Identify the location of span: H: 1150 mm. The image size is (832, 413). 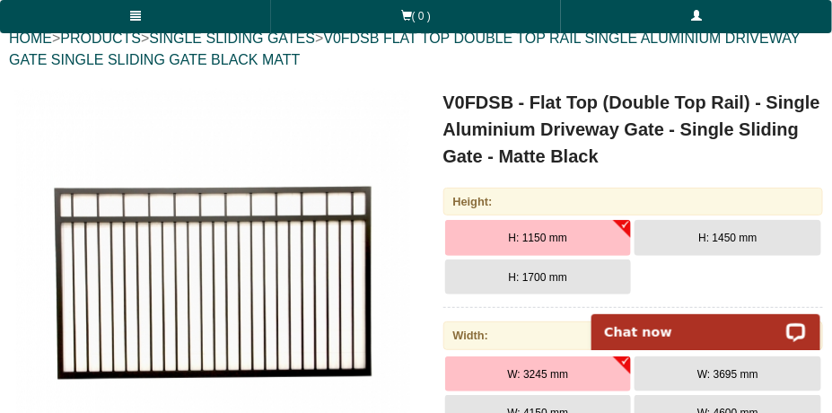
(538, 238).